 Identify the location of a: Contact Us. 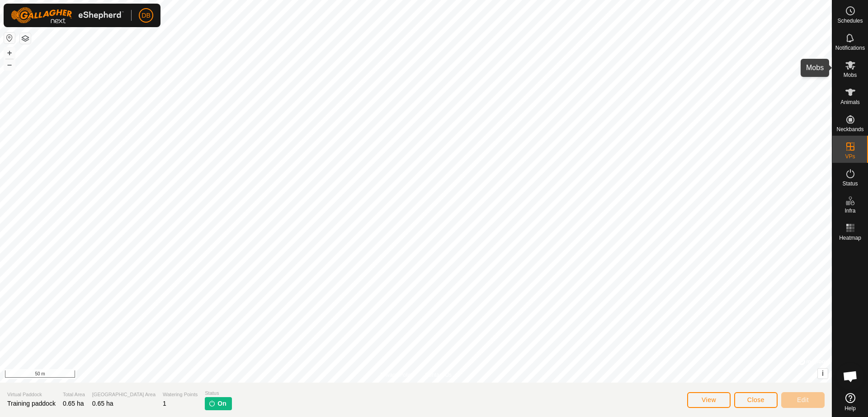
(438, 375).